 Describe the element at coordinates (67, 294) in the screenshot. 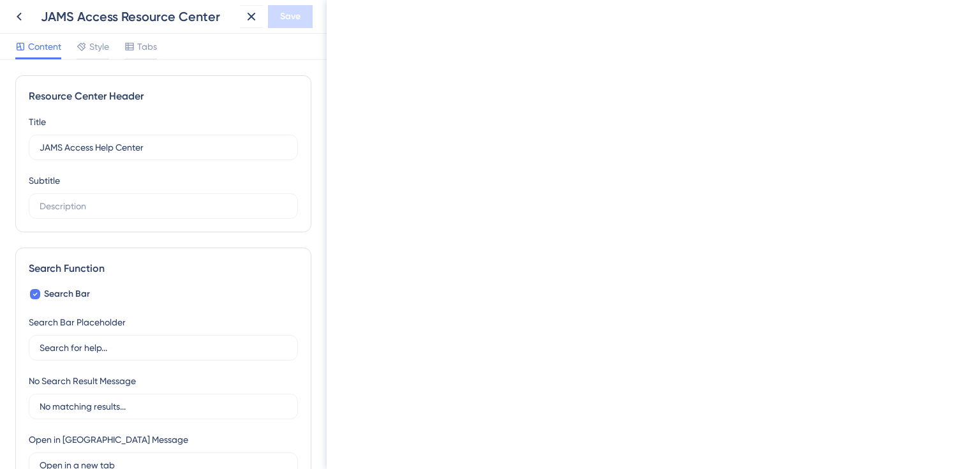

I see `span: Search Bar` at that location.